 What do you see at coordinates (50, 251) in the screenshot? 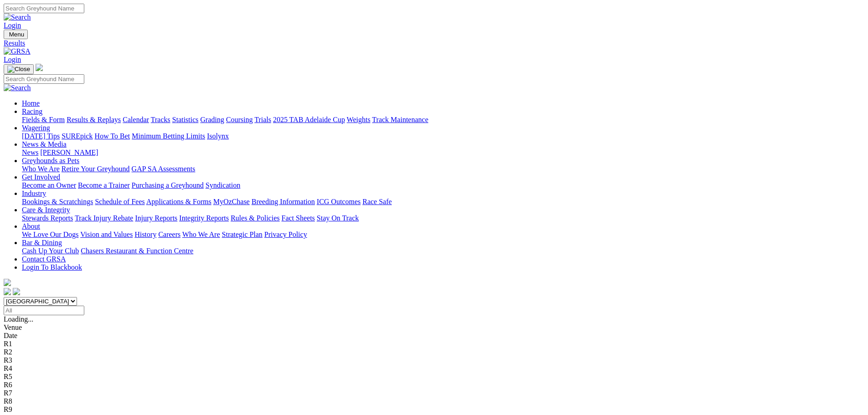
I see `a: Cash Up Your Club` at bounding box center [50, 251].